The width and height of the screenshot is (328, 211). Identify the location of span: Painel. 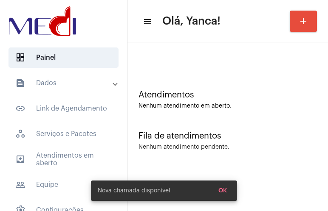
(63, 58).